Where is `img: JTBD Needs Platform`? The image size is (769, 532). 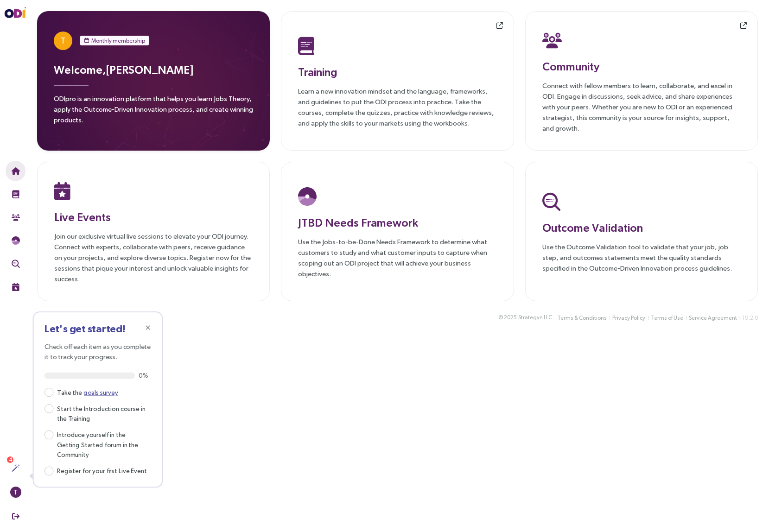 img: JTBD Needs Platform is located at coordinates (308, 197).